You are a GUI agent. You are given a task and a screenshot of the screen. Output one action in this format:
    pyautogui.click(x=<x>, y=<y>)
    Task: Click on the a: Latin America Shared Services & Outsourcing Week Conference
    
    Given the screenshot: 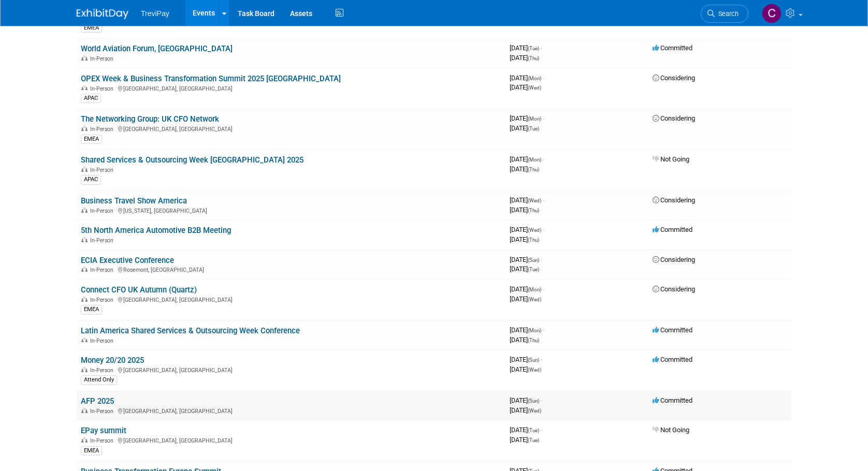 What is the action you would take?
    pyautogui.click(x=190, y=330)
    